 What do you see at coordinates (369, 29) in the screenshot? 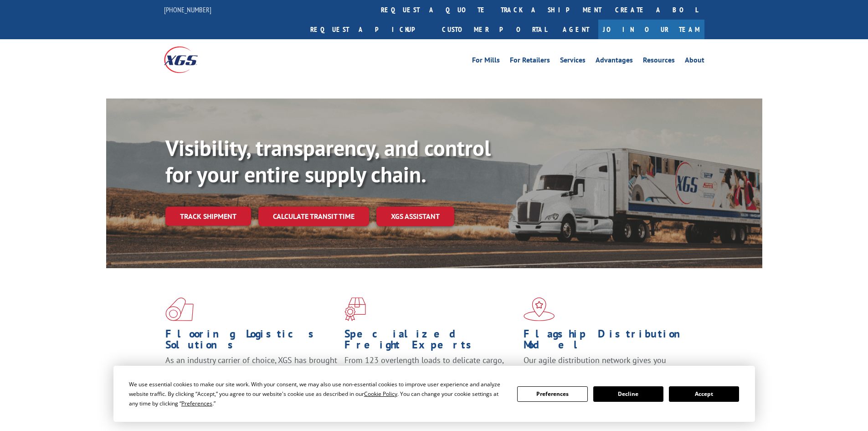
I see `a: Request a pickup` at bounding box center [369, 29].